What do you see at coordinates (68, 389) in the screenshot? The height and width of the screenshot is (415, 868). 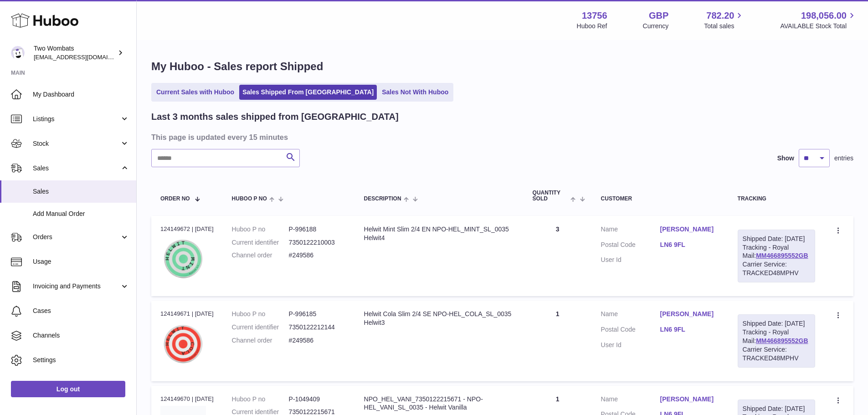 I see `a: Log out` at bounding box center [68, 389].